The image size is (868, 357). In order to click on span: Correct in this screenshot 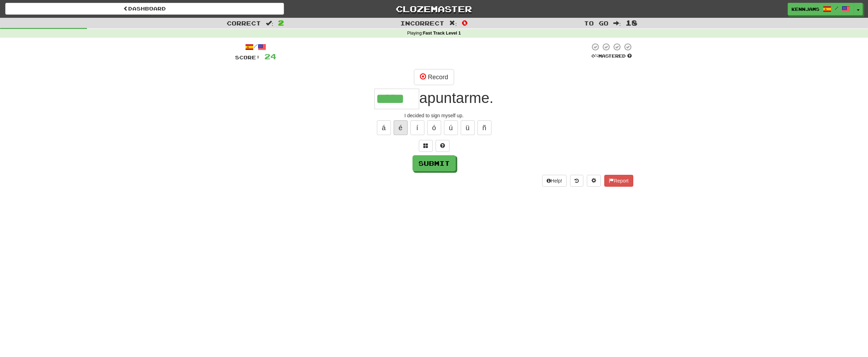, I will do `click(244, 23)`.